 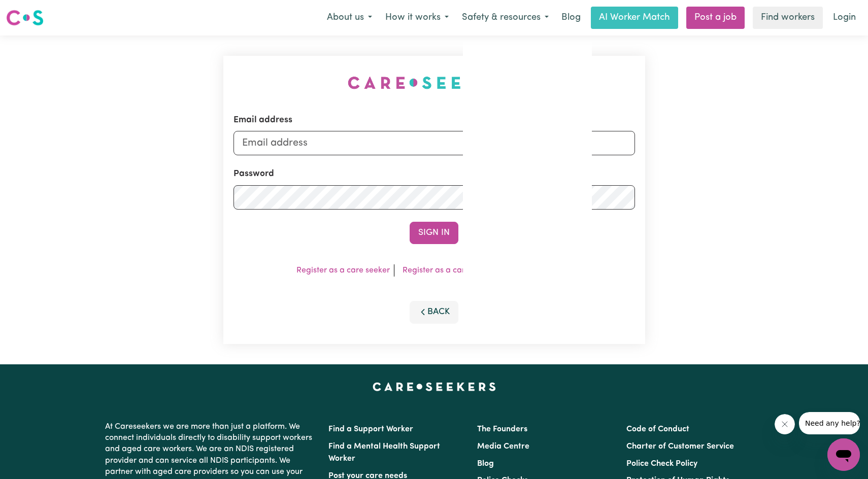 I want to click on a: Police Check Policy, so click(x=662, y=464).